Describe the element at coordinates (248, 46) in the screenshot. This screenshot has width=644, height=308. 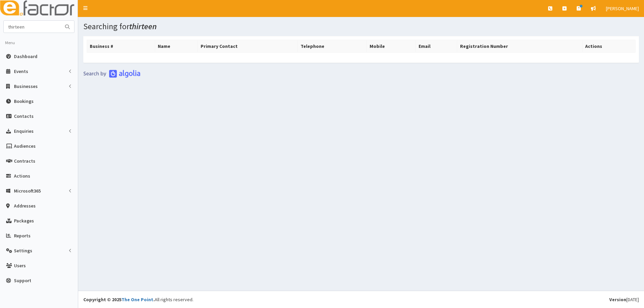
I see `th: Primary Contact` at that location.